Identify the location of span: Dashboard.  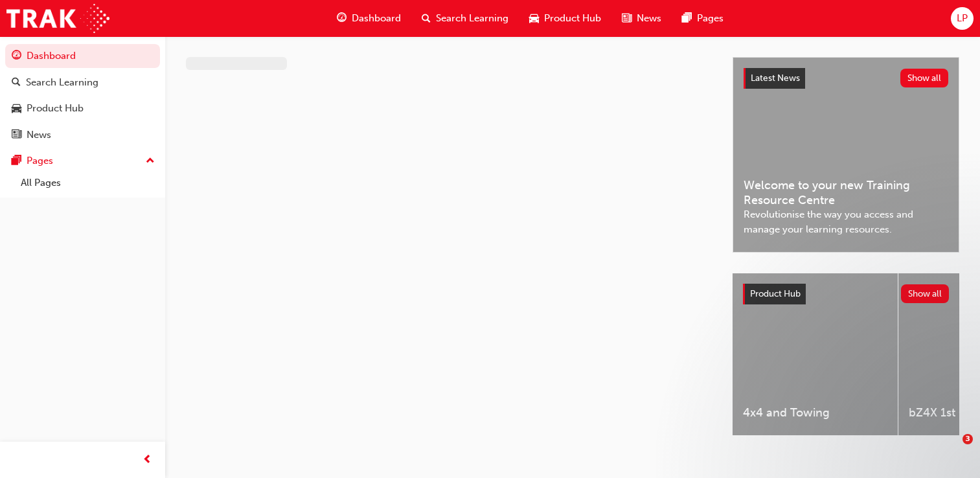
(376, 18).